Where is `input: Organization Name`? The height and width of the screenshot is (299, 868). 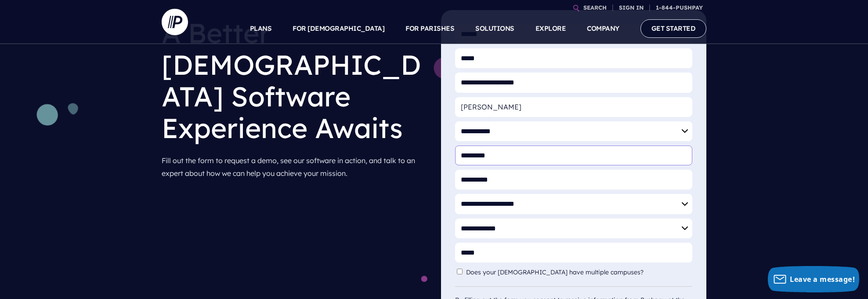
input: Organization Name is located at coordinates (574, 107).